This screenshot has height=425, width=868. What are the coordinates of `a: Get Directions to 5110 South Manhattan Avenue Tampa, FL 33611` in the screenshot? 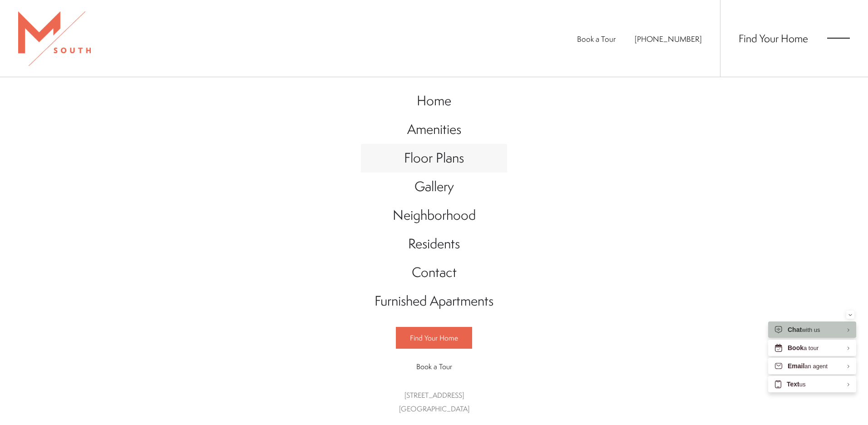 It's located at (434, 402).